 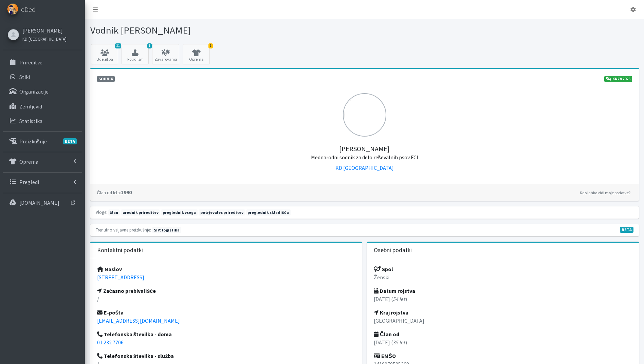 What do you see at coordinates (126, 291) in the screenshot?
I see `strong: Začasno prebivališče` at bounding box center [126, 291].